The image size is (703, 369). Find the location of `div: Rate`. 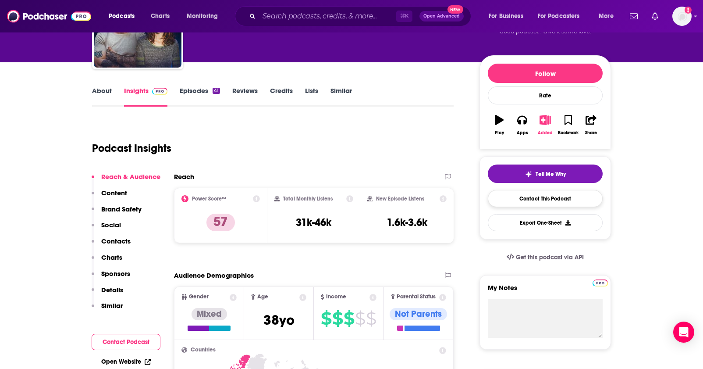

div: Rate is located at coordinates (545, 95).